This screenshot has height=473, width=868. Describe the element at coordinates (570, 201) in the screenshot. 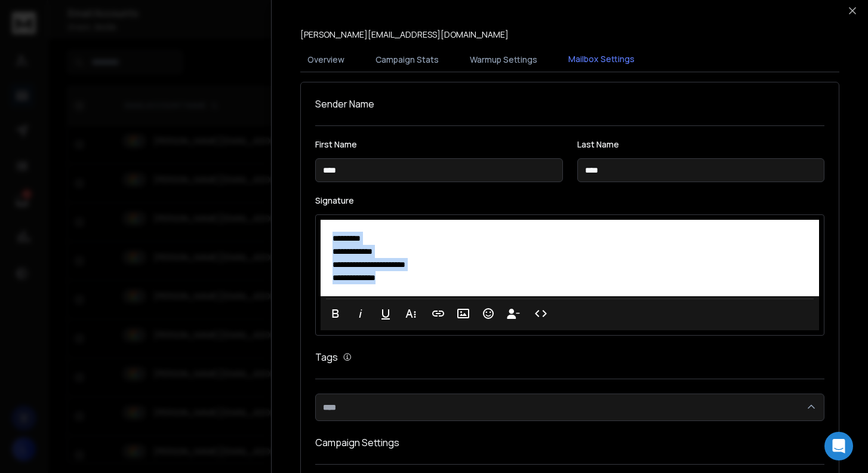

I see `label: Signature` at that location.